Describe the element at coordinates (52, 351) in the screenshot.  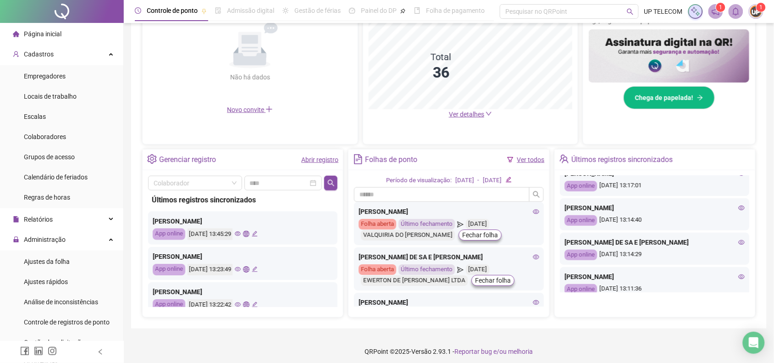
I see `span: instagram` at that location.